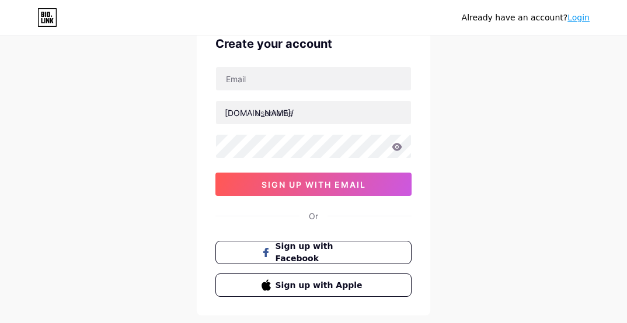 Image resolution: width=627 pixels, height=323 pixels. Describe the element at coordinates (320, 253) in the screenshot. I see `span: Sign up with Facebook` at that location.